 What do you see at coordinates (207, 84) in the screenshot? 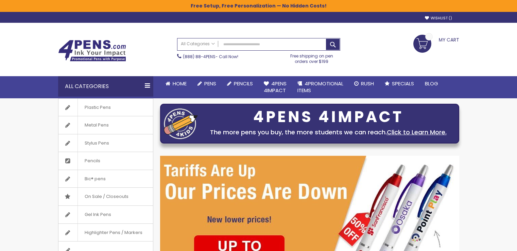
I see `a: Pens` at bounding box center [207, 84].